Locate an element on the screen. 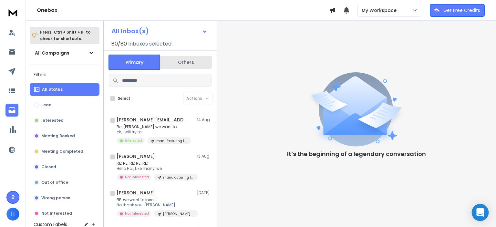 The height and width of the screenshot is (227, 496). p: It’s the beginning of a legendary conversation is located at coordinates (356, 154).